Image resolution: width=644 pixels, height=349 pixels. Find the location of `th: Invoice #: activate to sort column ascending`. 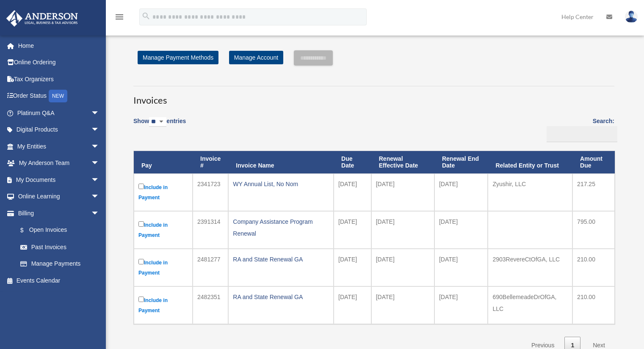

th: Invoice #: activate to sort column ascending is located at coordinates (210, 163).